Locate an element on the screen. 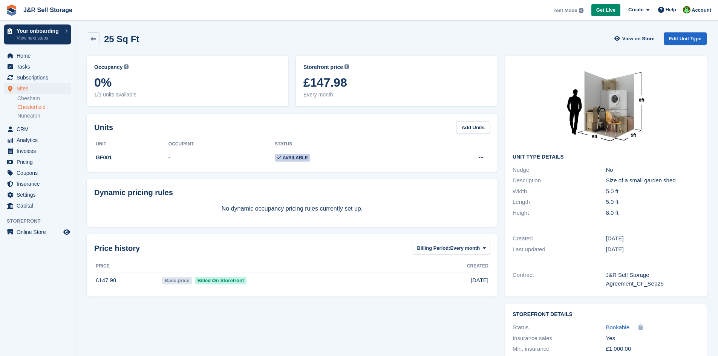 Image resolution: width=718 pixels, height=356 pixels. div: Length is located at coordinates (559, 202).